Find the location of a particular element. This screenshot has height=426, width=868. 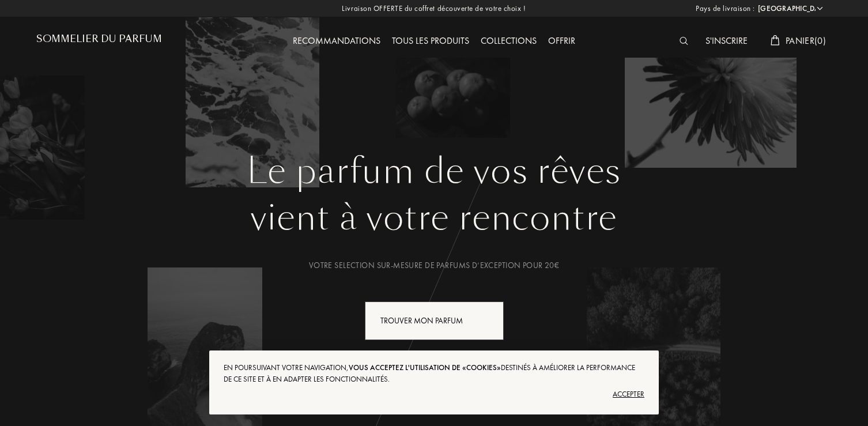

div: Tous les produits is located at coordinates (430, 42).